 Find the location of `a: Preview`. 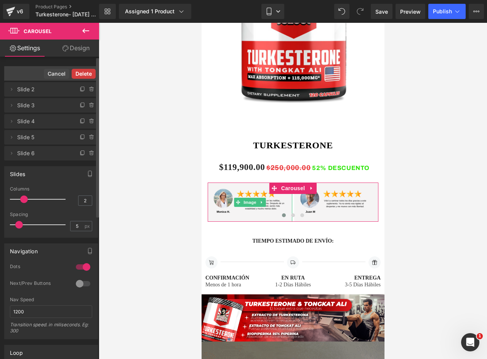

a: Preview is located at coordinates (410, 11).